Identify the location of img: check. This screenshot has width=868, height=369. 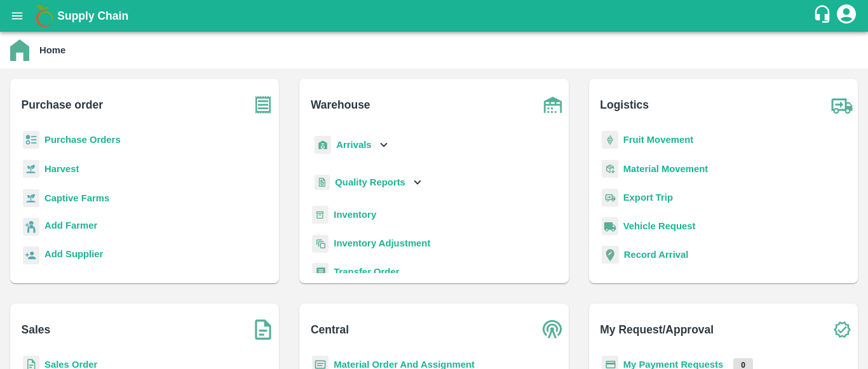
(842, 330).